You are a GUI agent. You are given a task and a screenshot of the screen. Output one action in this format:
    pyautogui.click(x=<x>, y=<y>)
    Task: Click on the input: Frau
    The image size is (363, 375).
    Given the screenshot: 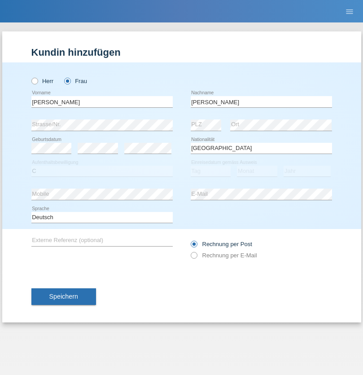 What is the action you would take?
    pyautogui.click(x=67, y=80)
    